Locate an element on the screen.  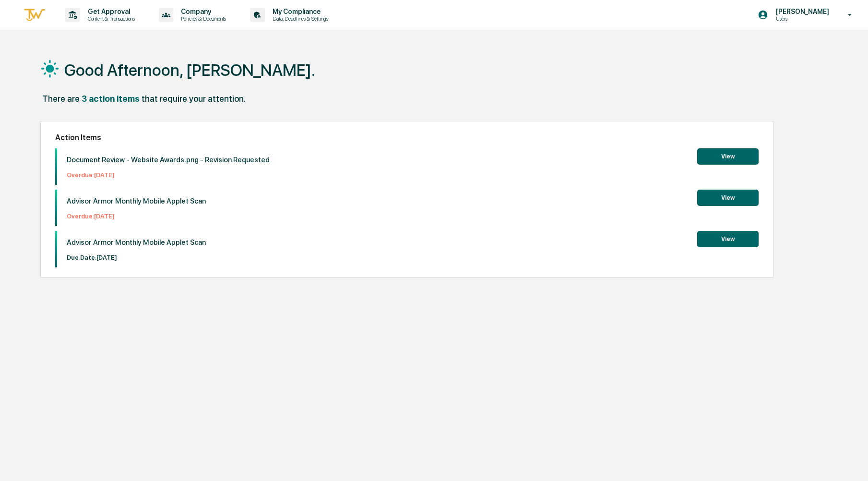
p: Content & Transactions is located at coordinates (110, 19).